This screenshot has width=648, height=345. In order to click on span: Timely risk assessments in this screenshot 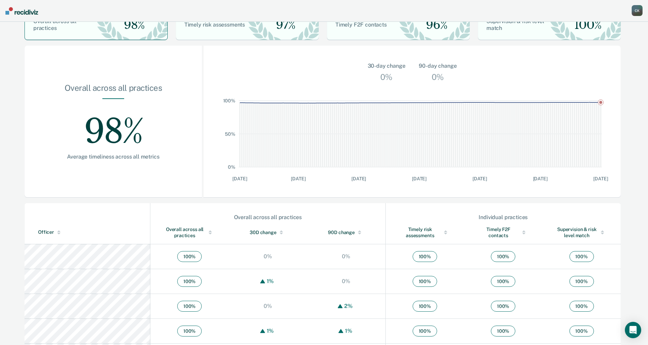, I will do `click(215, 25)`.